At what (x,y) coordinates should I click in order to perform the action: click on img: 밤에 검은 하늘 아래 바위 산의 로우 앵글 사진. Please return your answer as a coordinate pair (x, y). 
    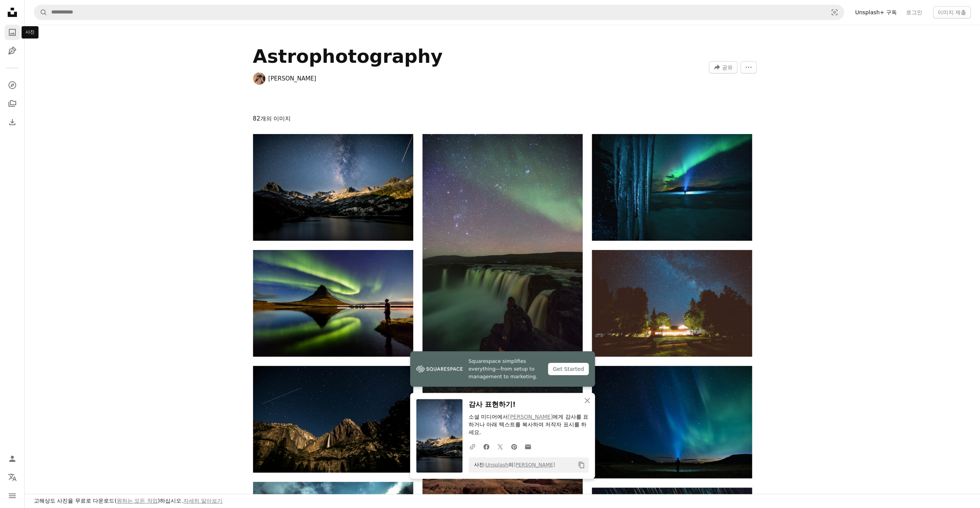
    Looking at the image, I should click on (333, 419).